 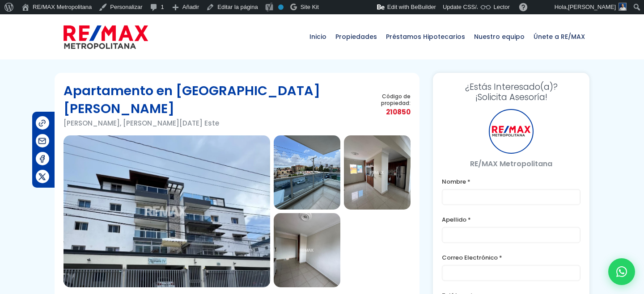 I want to click on a: RE/MAX Metropolitana, so click(x=105, y=37).